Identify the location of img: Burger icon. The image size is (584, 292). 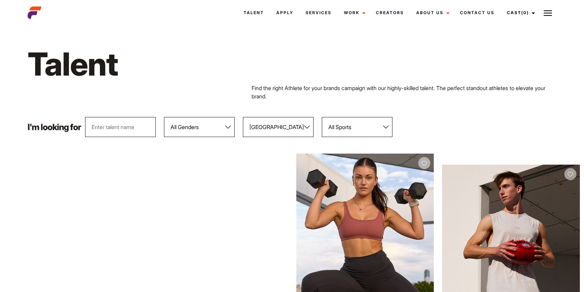
(548, 13).